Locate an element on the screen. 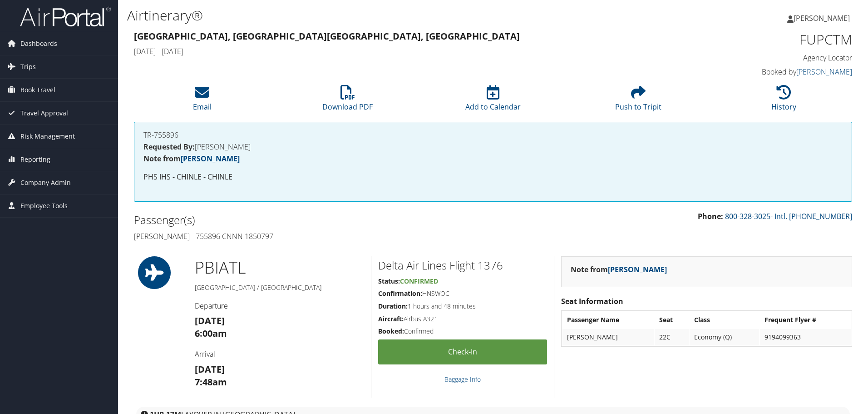  strong: 6:00am is located at coordinates (211, 332).